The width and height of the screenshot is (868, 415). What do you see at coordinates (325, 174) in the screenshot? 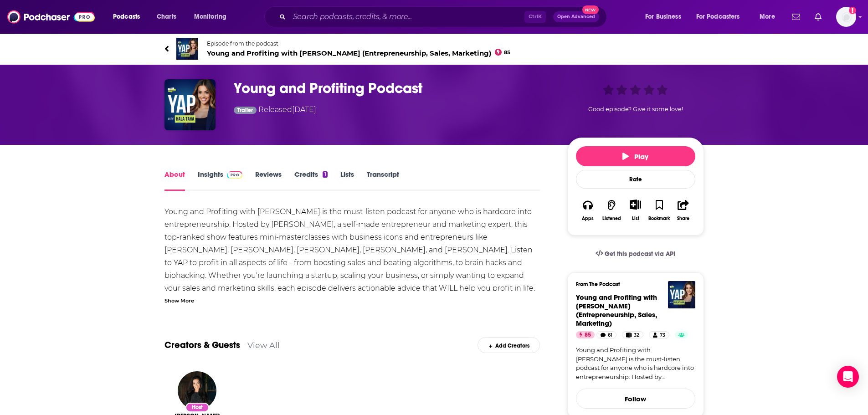
I see `div: 1` at bounding box center [325, 174].